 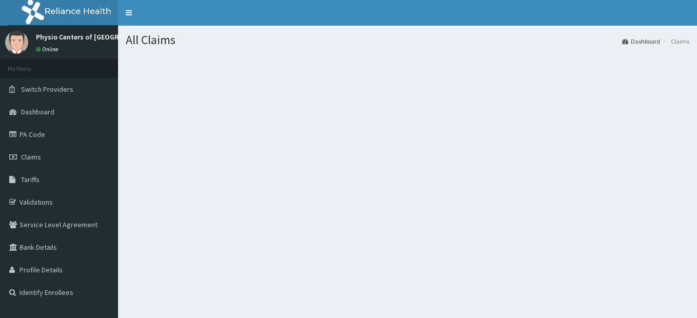 What do you see at coordinates (48, 49) in the screenshot?
I see `a: Online` at bounding box center [48, 49].